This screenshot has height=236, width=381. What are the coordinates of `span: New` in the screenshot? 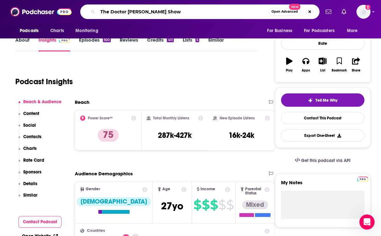 It's located at (295, 7).